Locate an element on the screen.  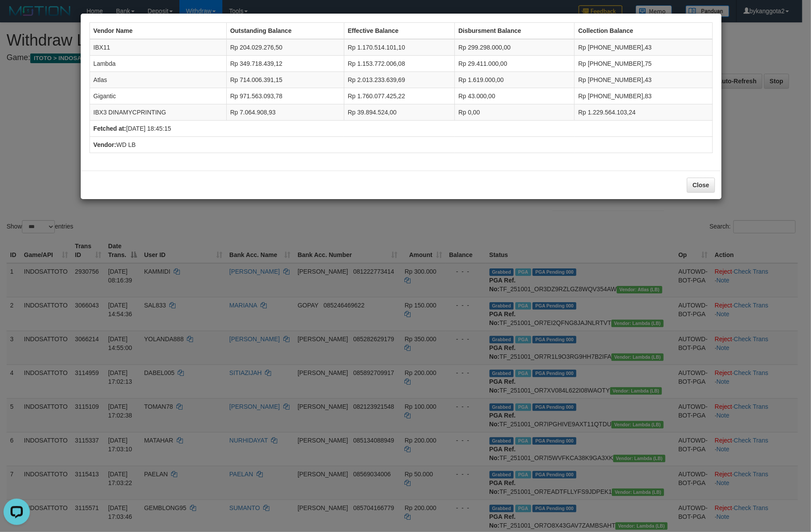
td: Rp 0,00 is located at coordinates (515, 113).